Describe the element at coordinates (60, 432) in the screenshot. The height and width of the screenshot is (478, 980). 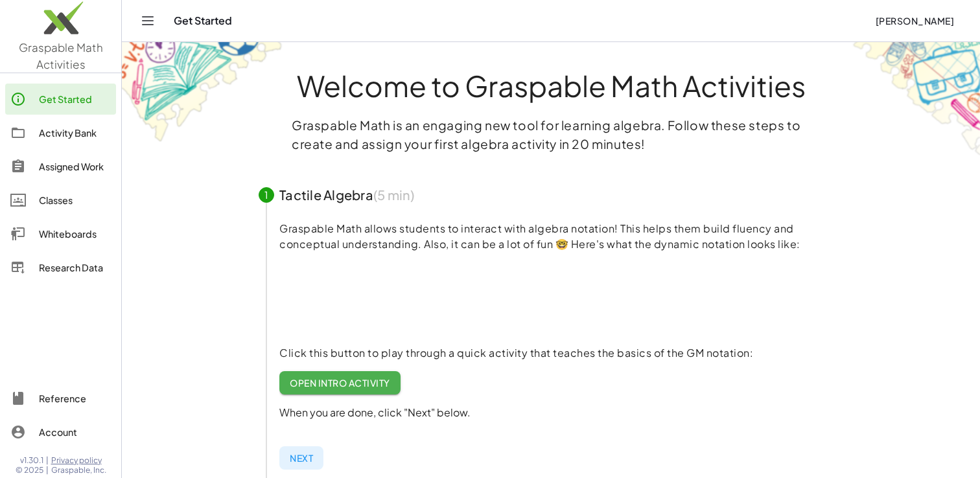
I see `a: Account` at that location.